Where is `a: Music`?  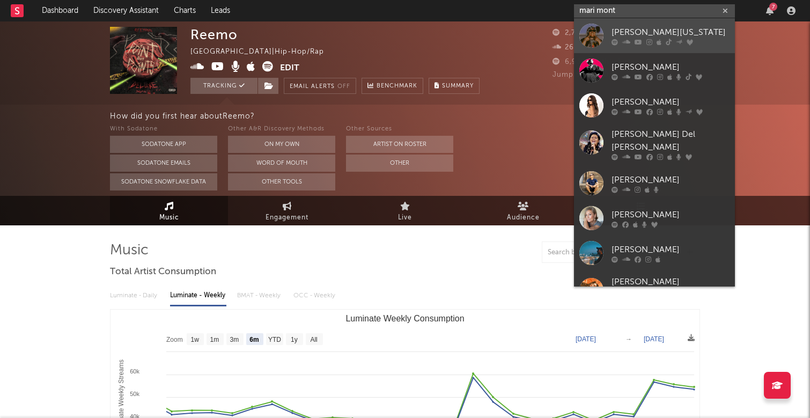
a: Music is located at coordinates (169, 210).